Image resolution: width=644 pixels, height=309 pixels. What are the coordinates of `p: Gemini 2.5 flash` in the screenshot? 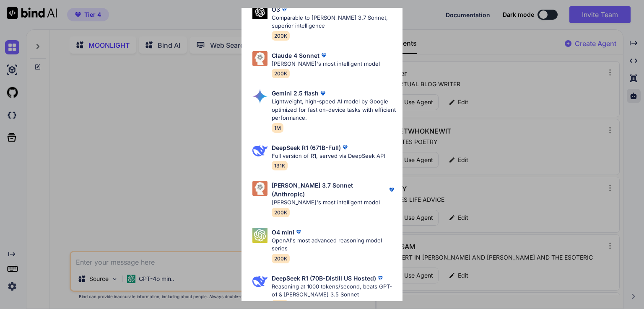 It's located at (295, 93).